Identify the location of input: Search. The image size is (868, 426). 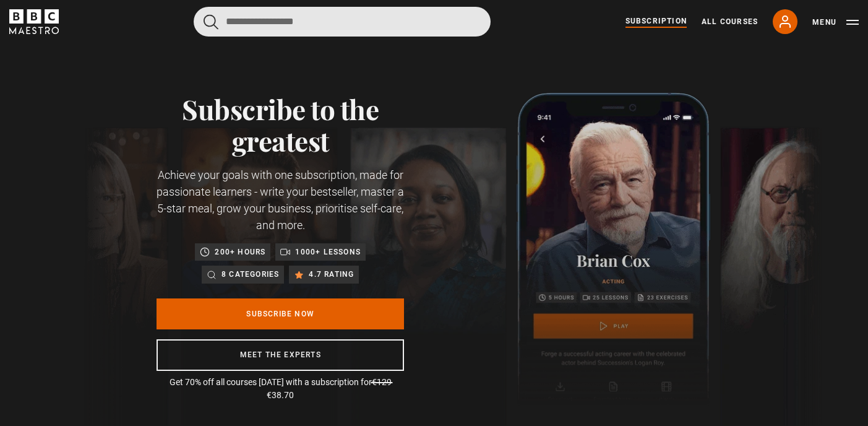
(342, 22).